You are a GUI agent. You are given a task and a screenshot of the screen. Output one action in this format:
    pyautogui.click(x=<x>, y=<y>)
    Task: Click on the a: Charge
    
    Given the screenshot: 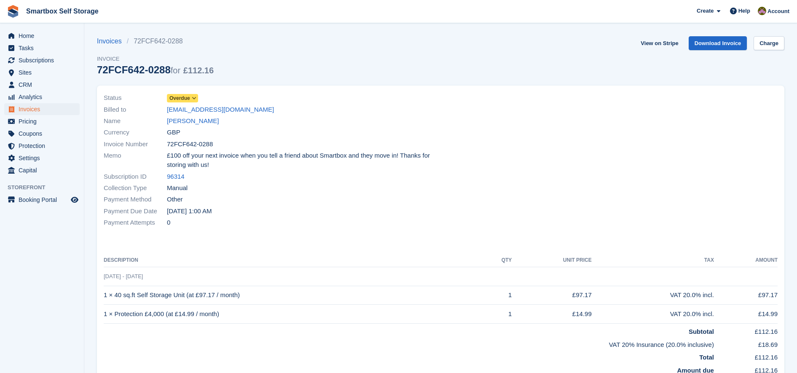 What is the action you would take?
    pyautogui.click(x=769, y=43)
    